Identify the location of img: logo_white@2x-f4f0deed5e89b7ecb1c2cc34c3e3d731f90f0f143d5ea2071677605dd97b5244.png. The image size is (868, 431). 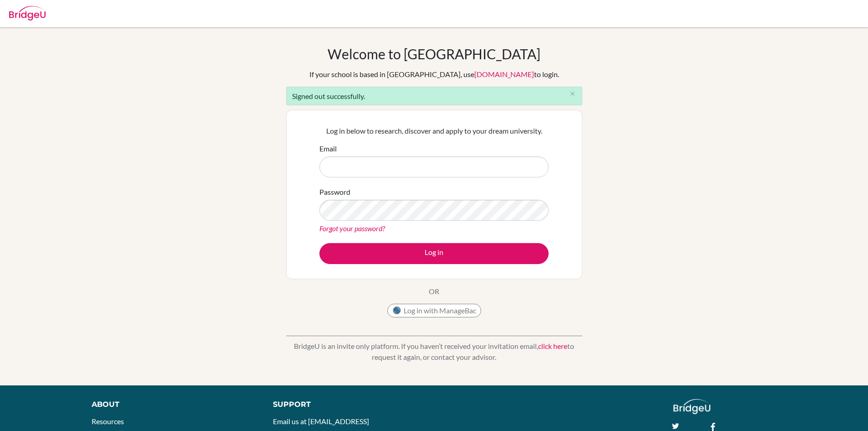
(692, 406).